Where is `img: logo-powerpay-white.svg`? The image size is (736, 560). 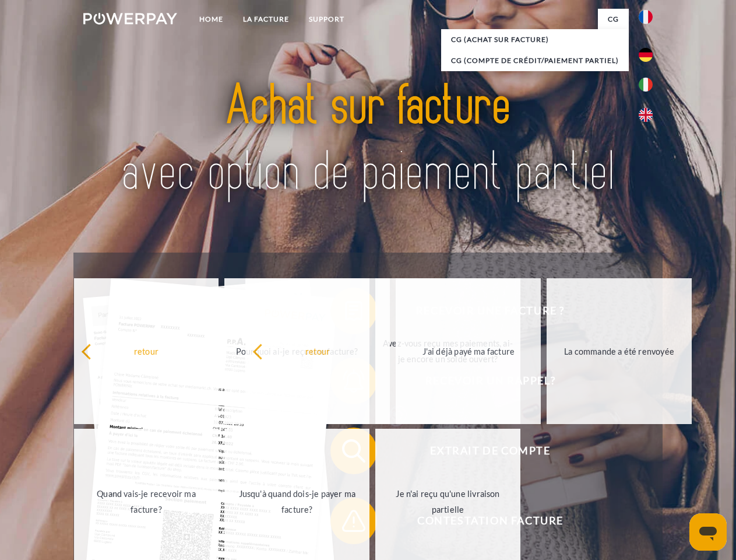
img: logo-powerpay-white.svg is located at coordinates (130, 18).